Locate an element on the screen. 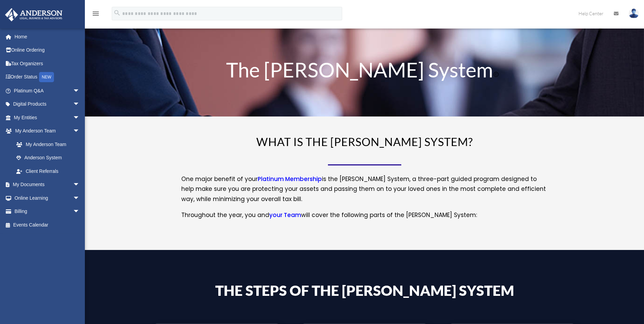  a: your Team is located at coordinates (285, 217).